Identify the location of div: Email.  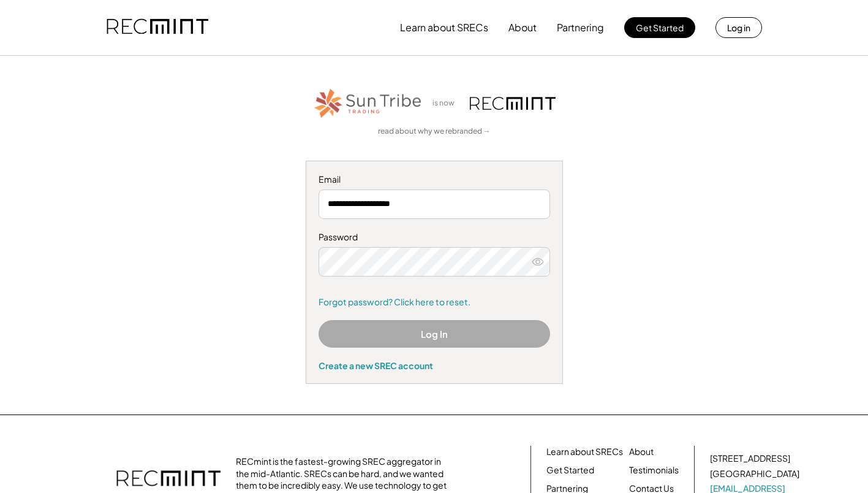
(434, 179).